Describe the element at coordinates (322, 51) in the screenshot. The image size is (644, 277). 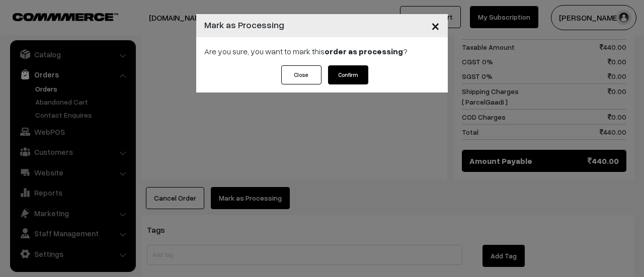
I see `div: Are you sure, you want to mark this ?` at that location.